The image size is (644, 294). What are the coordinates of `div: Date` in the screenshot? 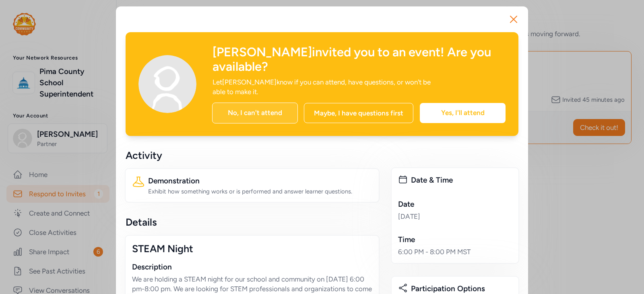 It's located at (455, 205).